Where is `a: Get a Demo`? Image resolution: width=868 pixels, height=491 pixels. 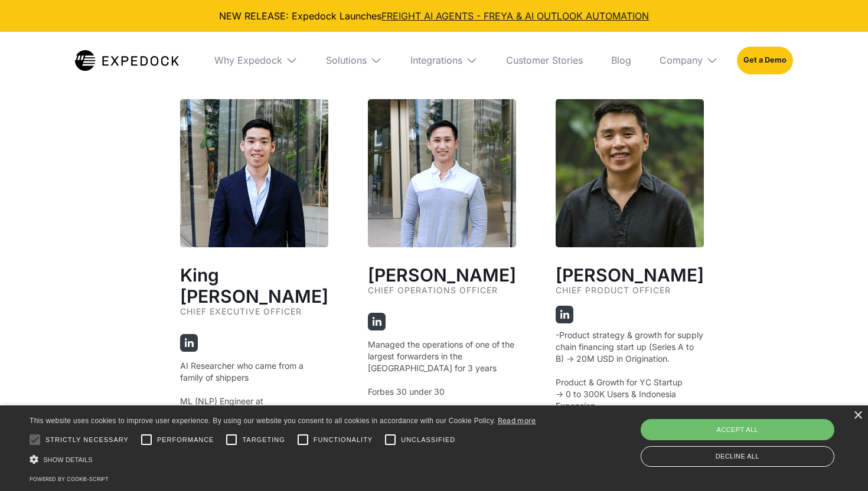
a: Get a Demo is located at coordinates (765, 60).